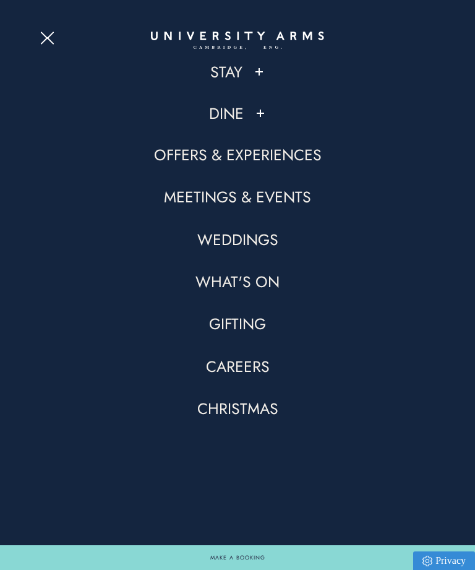  I want to click on a: Home, so click(238, 41).